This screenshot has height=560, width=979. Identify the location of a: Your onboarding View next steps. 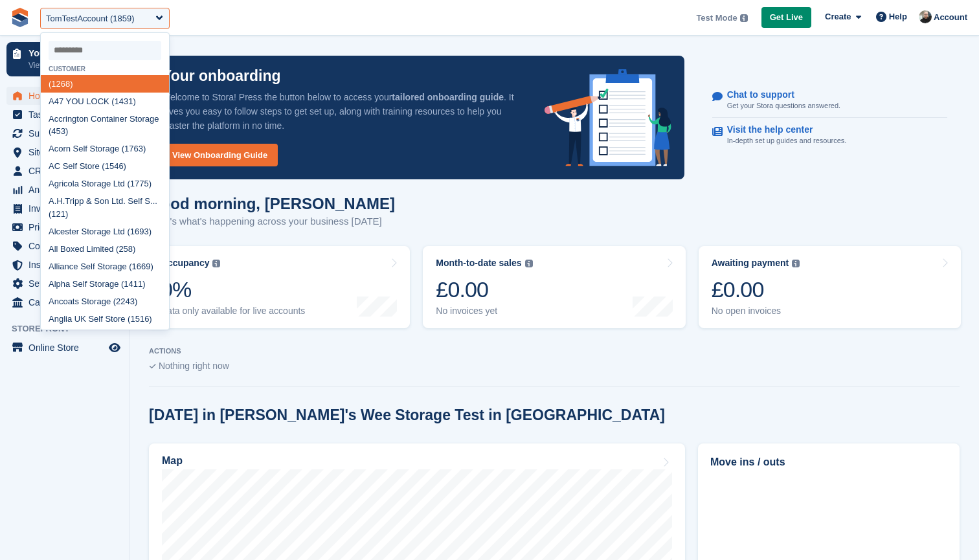
(64, 59).